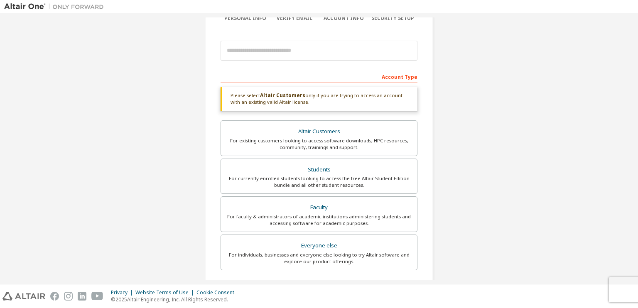 This screenshot has width=638, height=308. What do you see at coordinates (245, 18) in the screenshot?
I see `div: Personal Info` at bounding box center [245, 18].